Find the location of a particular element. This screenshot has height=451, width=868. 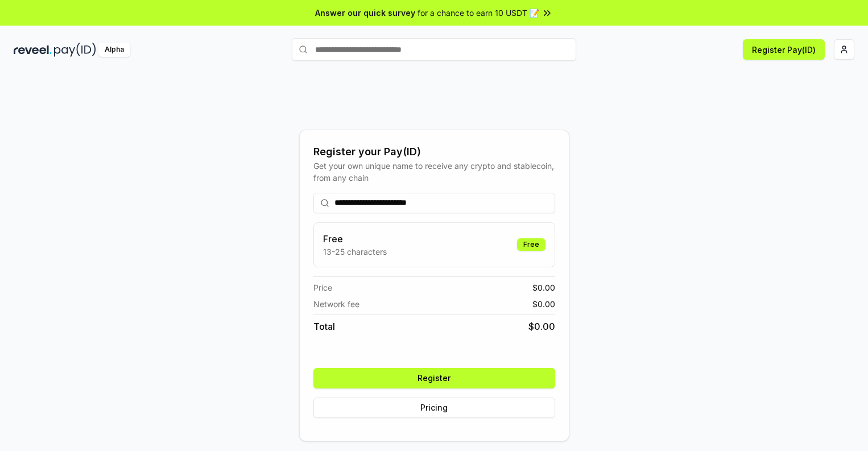

button: Register Pay(ID) is located at coordinates (784, 50).